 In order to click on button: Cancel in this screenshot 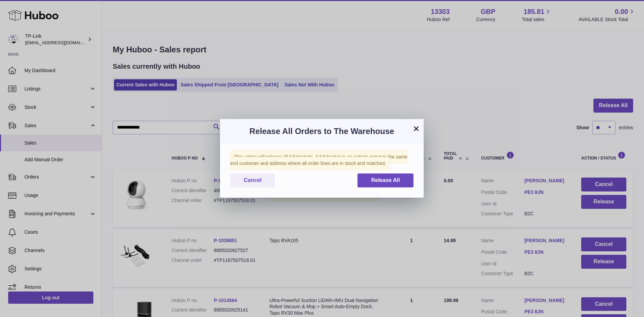, I will do `click(252, 180)`.